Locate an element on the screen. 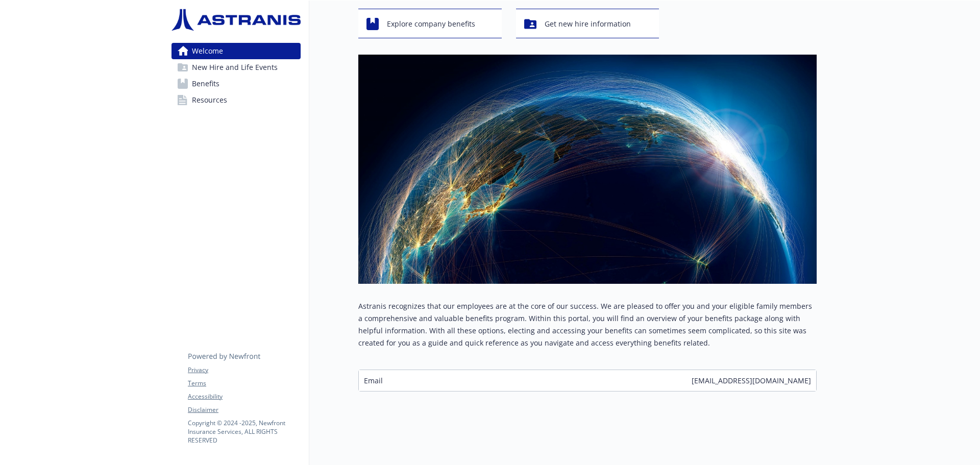 This screenshot has height=465, width=980. span: Welcome is located at coordinates (207, 51).